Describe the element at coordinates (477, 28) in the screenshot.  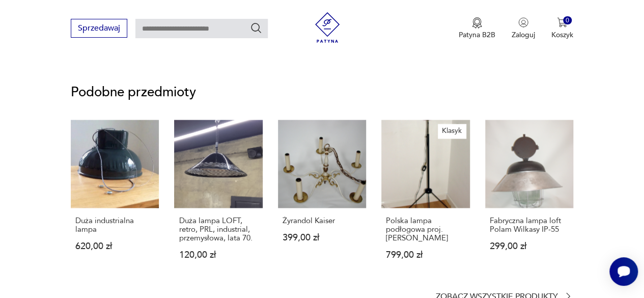
I see `button: Patyna B2B` at that location.